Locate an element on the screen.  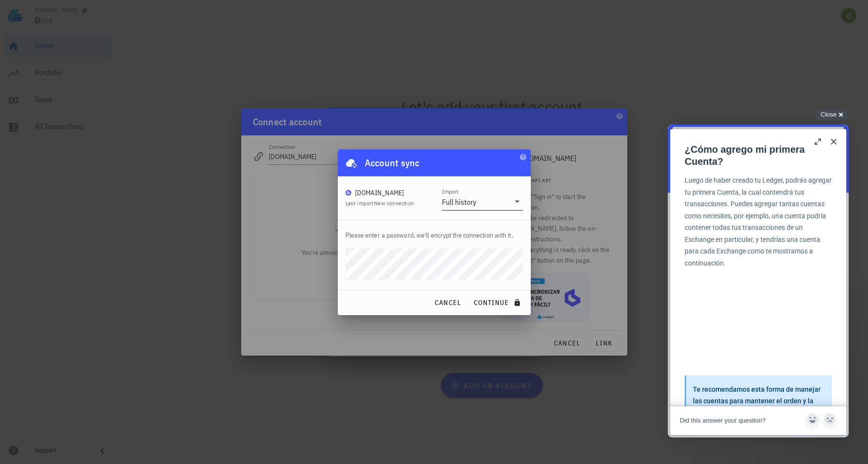
button: continue is located at coordinates (497, 302).